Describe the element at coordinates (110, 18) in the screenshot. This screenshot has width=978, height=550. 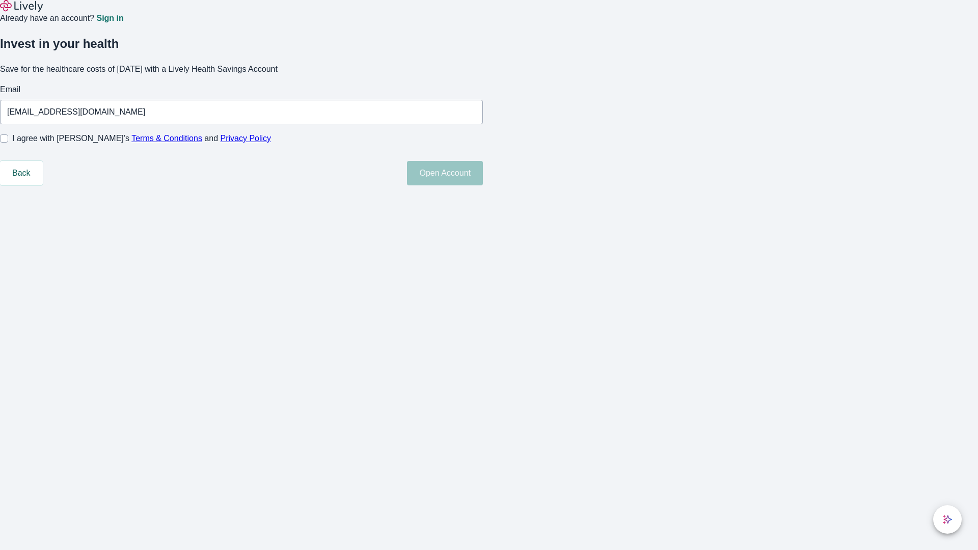
I see `div: Sign in` at that location.